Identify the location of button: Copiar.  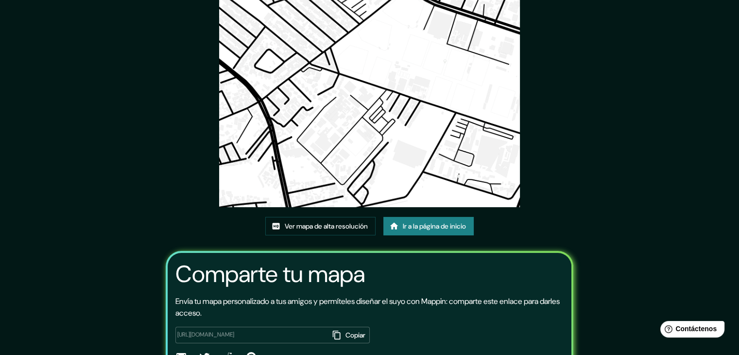
(349, 335).